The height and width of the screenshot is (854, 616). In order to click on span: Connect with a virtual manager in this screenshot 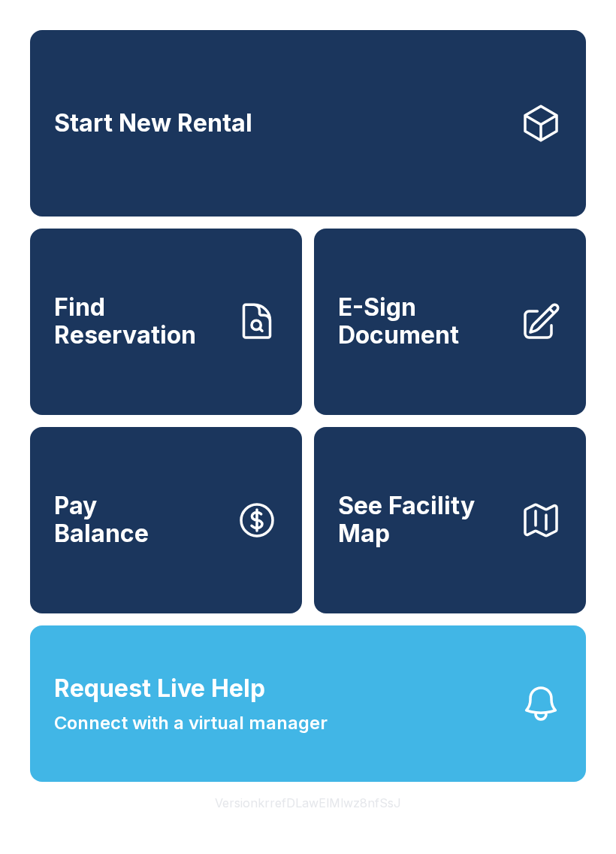, I will do `click(191, 724)`.